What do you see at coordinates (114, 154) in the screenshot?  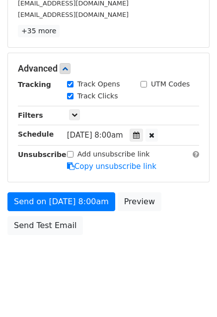 I see `label: Add unsubscribe link` at bounding box center [114, 154].